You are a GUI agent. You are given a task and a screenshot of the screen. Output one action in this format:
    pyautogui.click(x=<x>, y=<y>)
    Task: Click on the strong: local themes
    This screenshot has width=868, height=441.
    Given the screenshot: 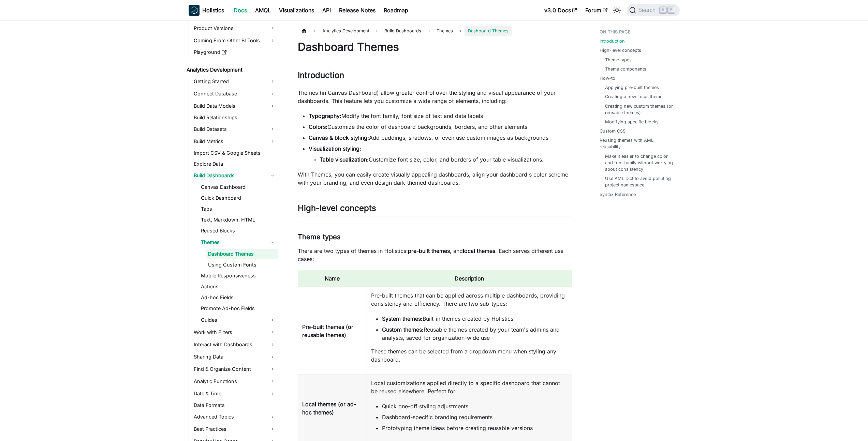 What is the action you would take?
    pyautogui.click(x=479, y=251)
    